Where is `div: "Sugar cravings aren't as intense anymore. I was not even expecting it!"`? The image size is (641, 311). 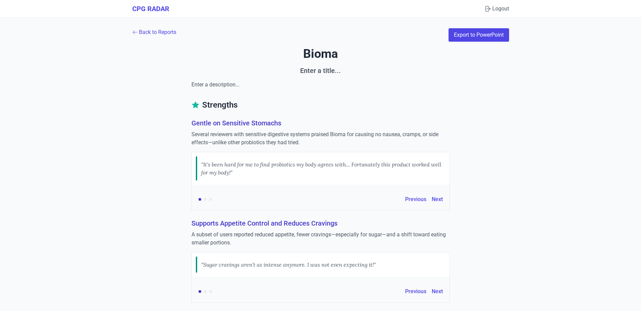 div: "Sugar cravings aren't as intense anymore. I was not even expecting it!" is located at coordinates (288, 265).